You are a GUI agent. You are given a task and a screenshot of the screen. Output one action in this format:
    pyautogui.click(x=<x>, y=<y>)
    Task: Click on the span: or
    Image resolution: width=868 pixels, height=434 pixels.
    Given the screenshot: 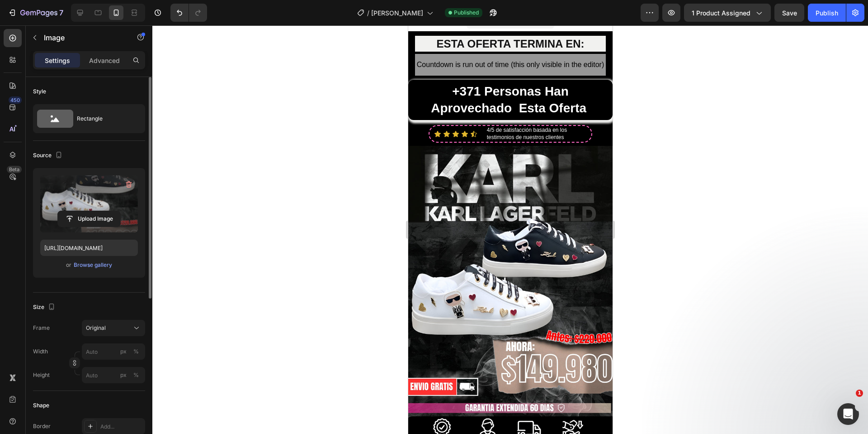 What is the action you would take?
    pyautogui.click(x=68, y=265)
    